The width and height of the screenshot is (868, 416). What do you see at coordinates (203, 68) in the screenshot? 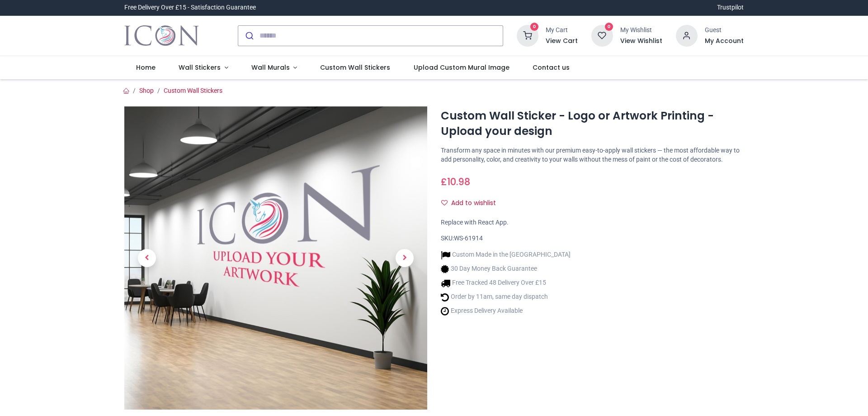
I see `a: Wall Stickers` at bounding box center [203, 68].